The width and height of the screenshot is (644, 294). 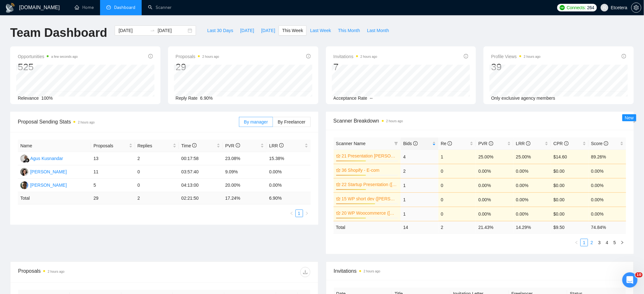 What do you see at coordinates (206, 98) in the screenshot?
I see `span: 6.90%` at bounding box center [206, 98].